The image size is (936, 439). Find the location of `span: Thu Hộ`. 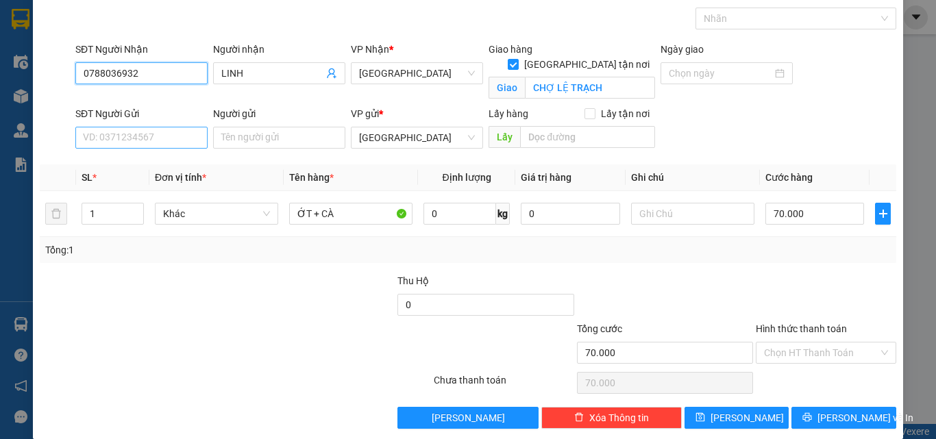

span: Thu Hộ is located at coordinates (413, 281).